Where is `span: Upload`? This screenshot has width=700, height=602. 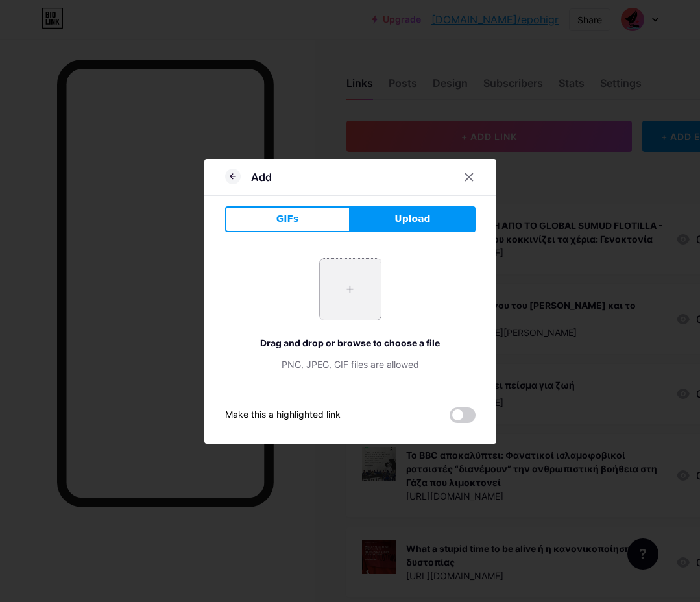 span: Upload is located at coordinates (412, 218).